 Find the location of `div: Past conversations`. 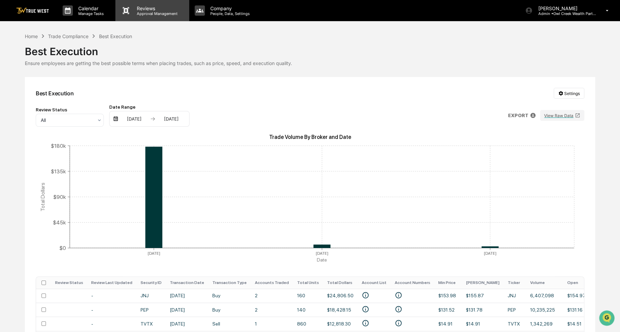

div: Past conversations is located at coordinates (26, 78).